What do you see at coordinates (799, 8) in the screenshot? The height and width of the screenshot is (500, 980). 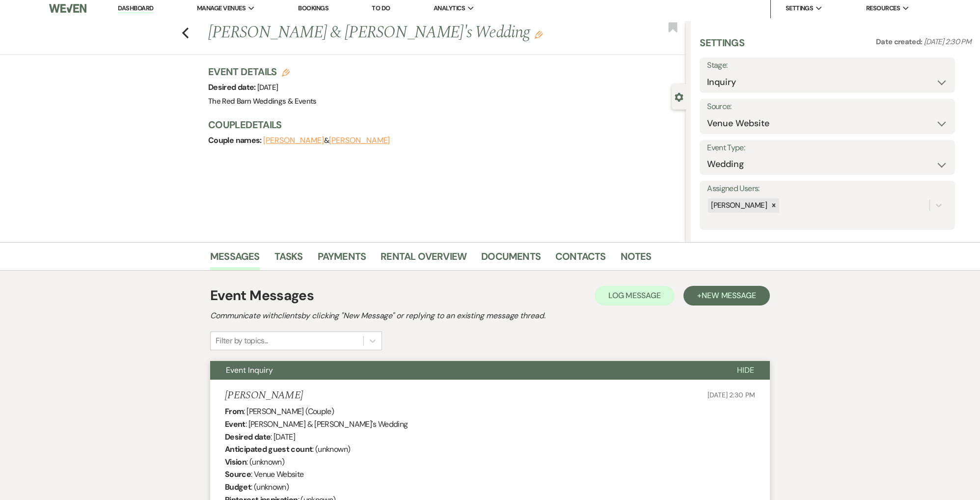 I see `span: Settings` at bounding box center [799, 8].